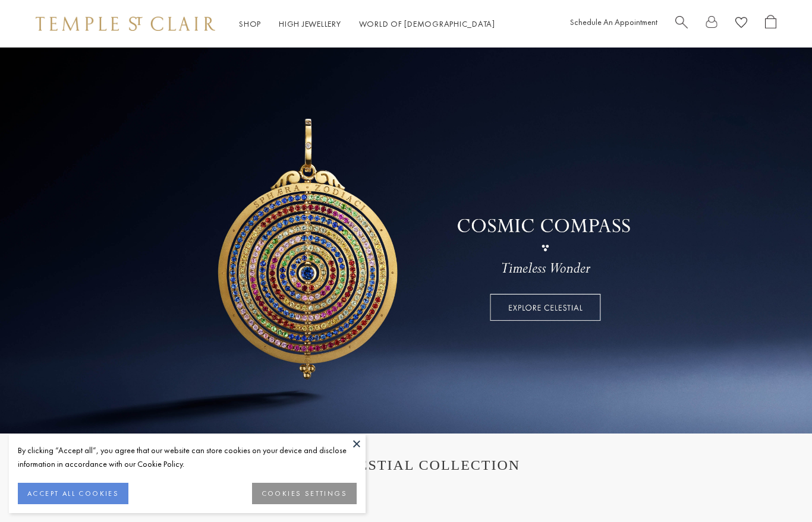 The image size is (812, 522). What do you see at coordinates (613, 22) in the screenshot?
I see `a: Schedule An Appointment` at bounding box center [613, 22].